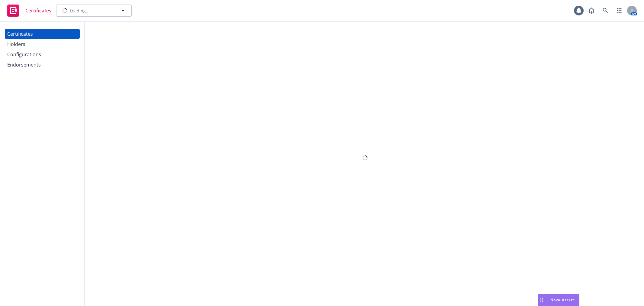 The image size is (644, 306). Describe the element at coordinates (42, 44) in the screenshot. I see `a: Holders` at that location.